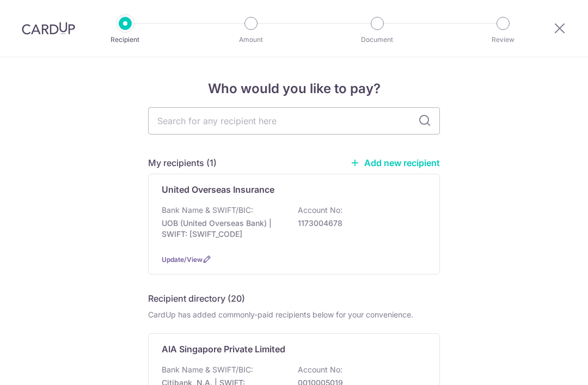  Describe the element at coordinates (294, 89) in the screenshot. I see `h4: Who would you like to pay?` at that location.